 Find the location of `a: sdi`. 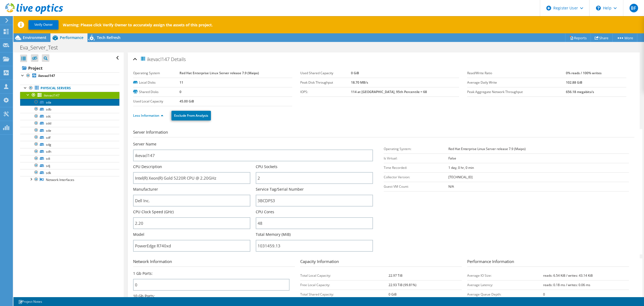

a: sdi is located at coordinates (70, 159).